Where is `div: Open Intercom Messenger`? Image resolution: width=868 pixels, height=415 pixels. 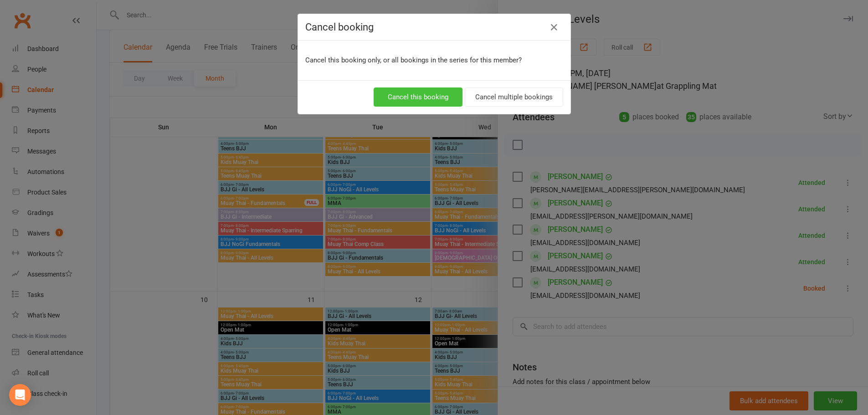 div: Open Intercom Messenger is located at coordinates (20, 395).